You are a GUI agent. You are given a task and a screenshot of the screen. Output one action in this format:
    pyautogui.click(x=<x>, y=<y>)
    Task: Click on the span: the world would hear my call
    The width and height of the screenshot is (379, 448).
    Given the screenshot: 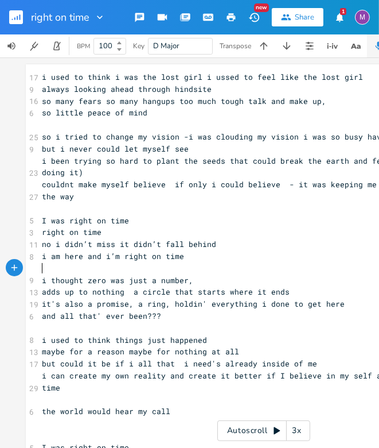 What is the action you would take?
    pyautogui.click(x=106, y=411)
    